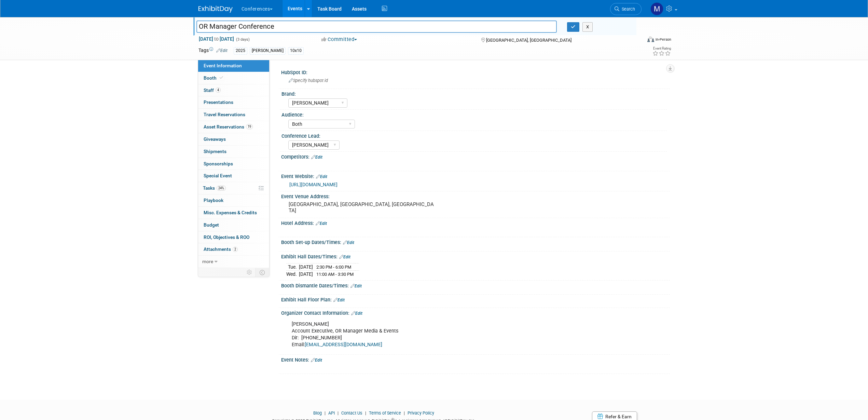 The width and height of the screenshot is (868, 420). I want to click on div: Competitors:, so click(476, 156).